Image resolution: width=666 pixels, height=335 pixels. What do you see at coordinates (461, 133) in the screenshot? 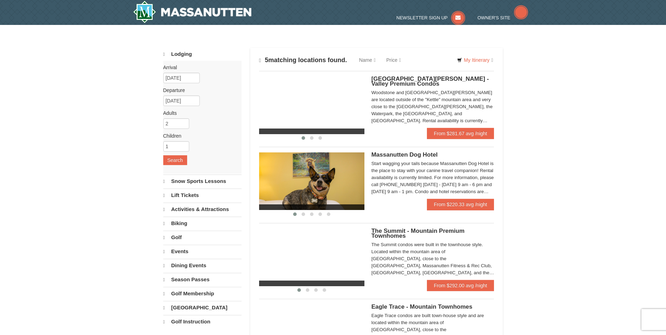
I see `a: From $281.67 avg /night` at bounding box center [461, 133].